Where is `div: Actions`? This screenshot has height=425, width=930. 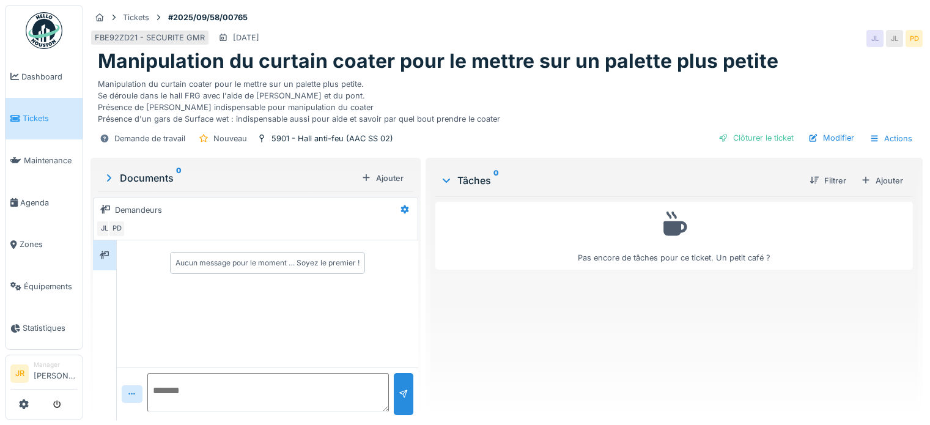
div: Actions is located at coordinates (891, 138).